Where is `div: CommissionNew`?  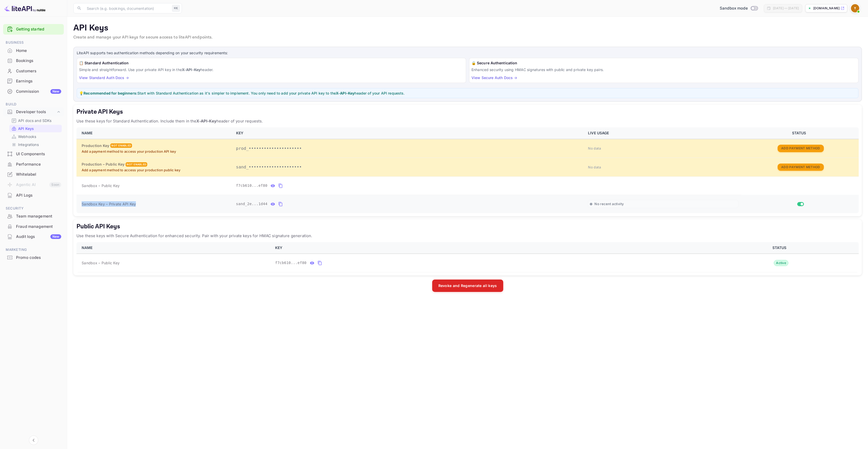 div: CommissionNew is located at coordinates (33, 91).